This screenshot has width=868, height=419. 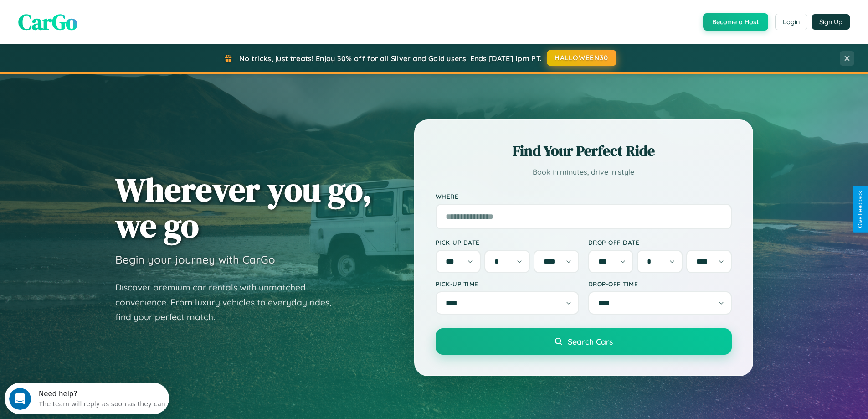 I want to click on button: Search Cars, so click(x=584, y=341).